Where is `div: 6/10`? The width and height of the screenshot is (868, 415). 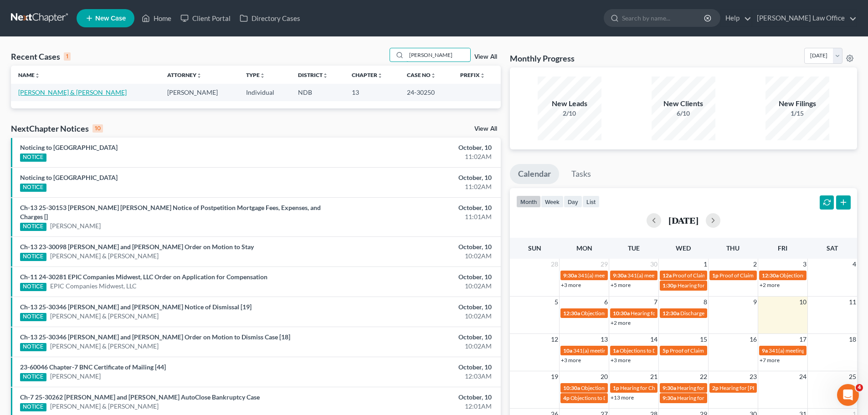 div: 6/10 is located at coordinates (684, 114).